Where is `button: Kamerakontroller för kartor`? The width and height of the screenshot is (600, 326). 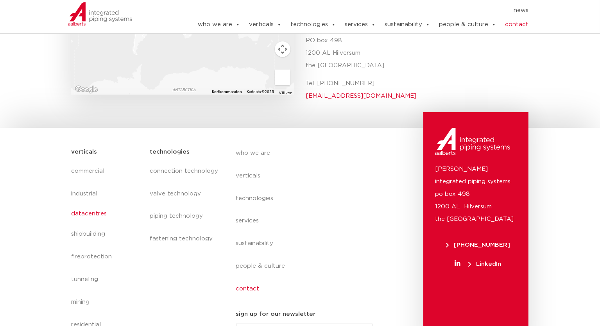 button: Kamerakontroller för kartor is located at coordinates (283, 49).